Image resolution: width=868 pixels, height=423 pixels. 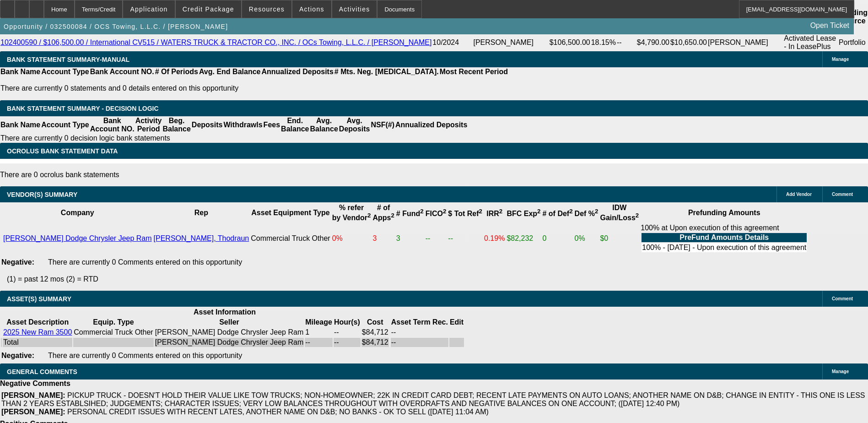 I want to click on td: 3, so click(x=383, y=238).